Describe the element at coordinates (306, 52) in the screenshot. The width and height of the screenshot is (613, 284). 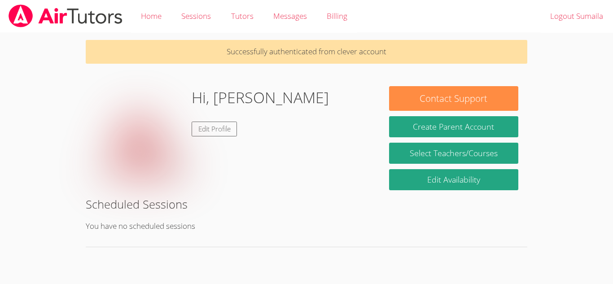
I see `p: Successfully authenticated from clever account` at that location.